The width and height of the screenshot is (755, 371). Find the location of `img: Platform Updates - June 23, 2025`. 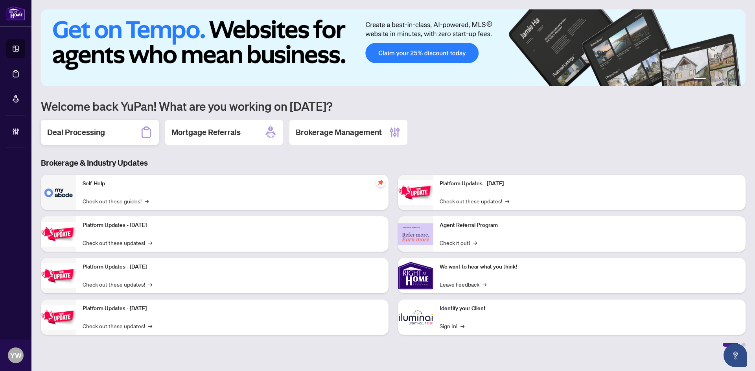

img: Platform Updates - June 23, 2025 is located at coordinates (416, 193).